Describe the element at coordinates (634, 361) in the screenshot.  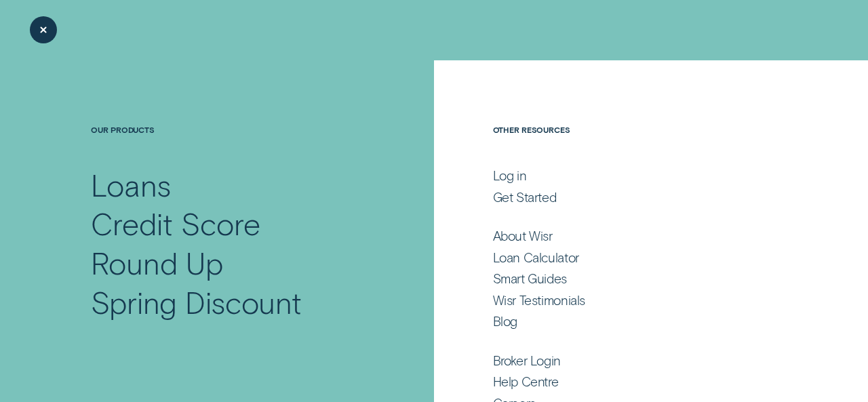
I see `a: Broker Login` at that location.